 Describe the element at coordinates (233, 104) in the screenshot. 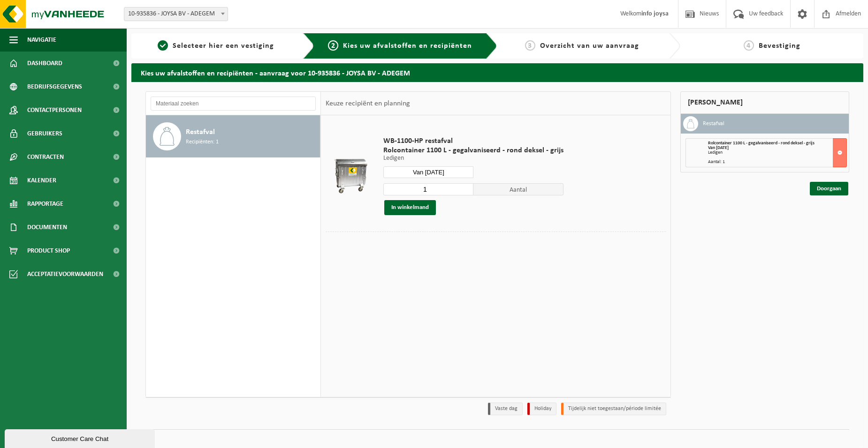

I see `input: Materiaal zoeken` at that location.